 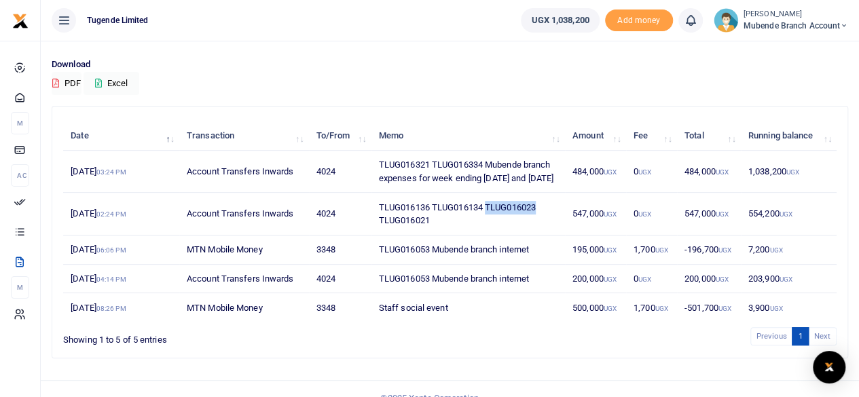 I want to click on th: Total: activate to sort column ascending, so click(x=709, y=136).